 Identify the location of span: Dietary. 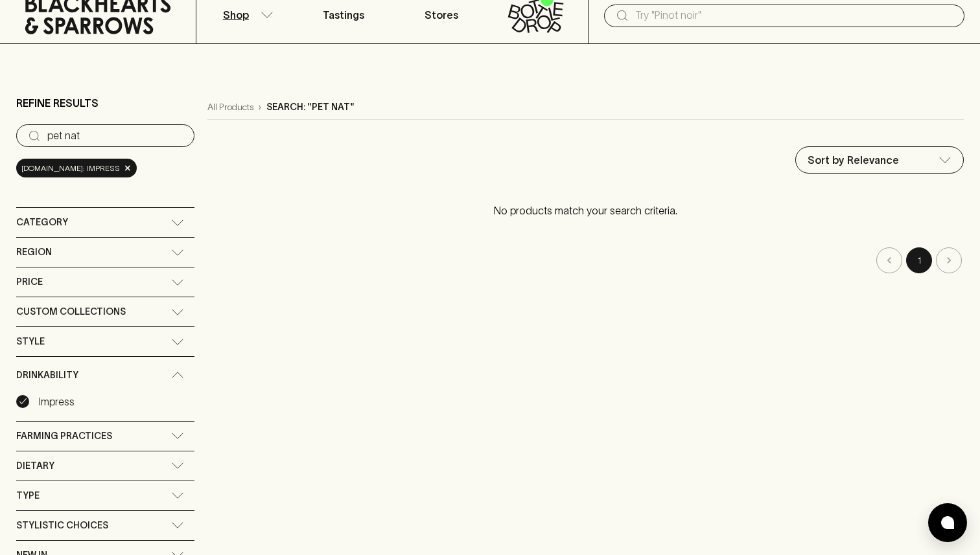
(35, 466).